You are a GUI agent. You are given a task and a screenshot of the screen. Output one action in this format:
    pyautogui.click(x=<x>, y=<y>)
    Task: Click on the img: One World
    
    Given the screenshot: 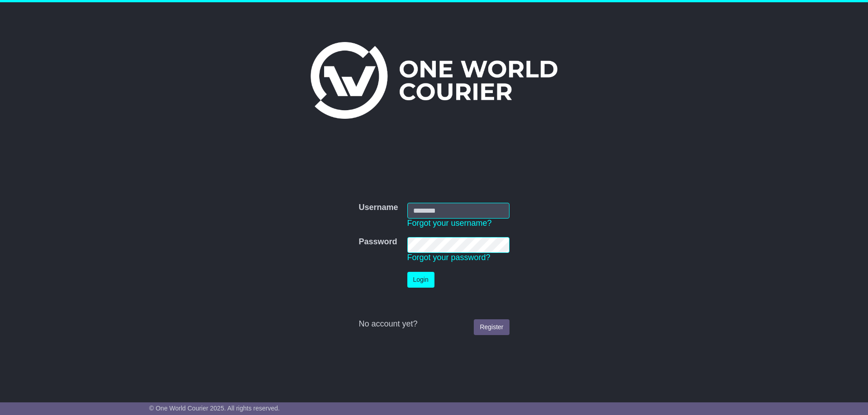 What is the action you would take?
    pyautogui.click(x=434, y=81)
    